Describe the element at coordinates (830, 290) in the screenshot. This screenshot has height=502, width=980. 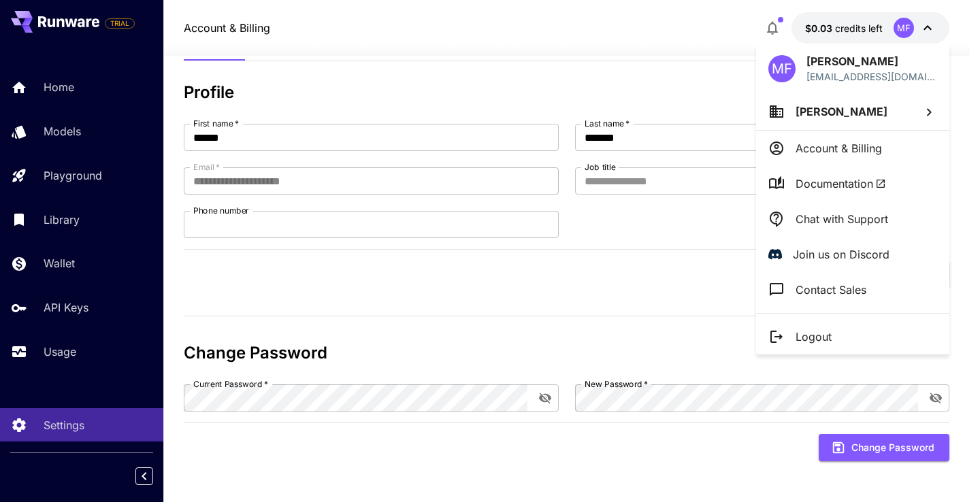
I see `p: Contact Sales` at that location.